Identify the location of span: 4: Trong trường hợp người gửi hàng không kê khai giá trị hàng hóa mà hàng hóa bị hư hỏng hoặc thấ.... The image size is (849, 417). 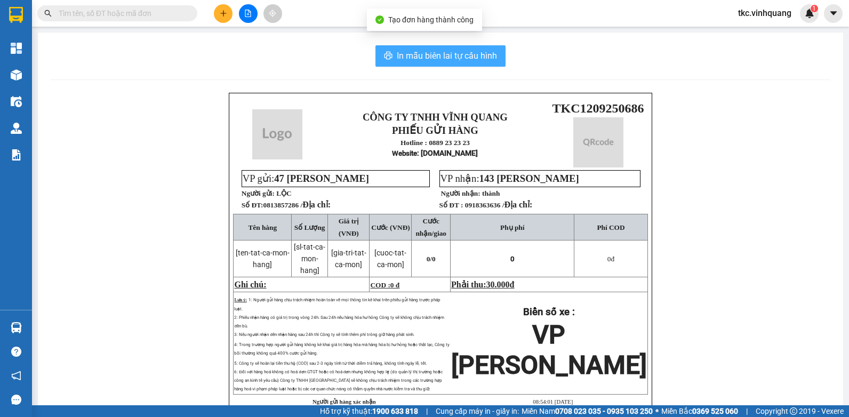
(342, 349).